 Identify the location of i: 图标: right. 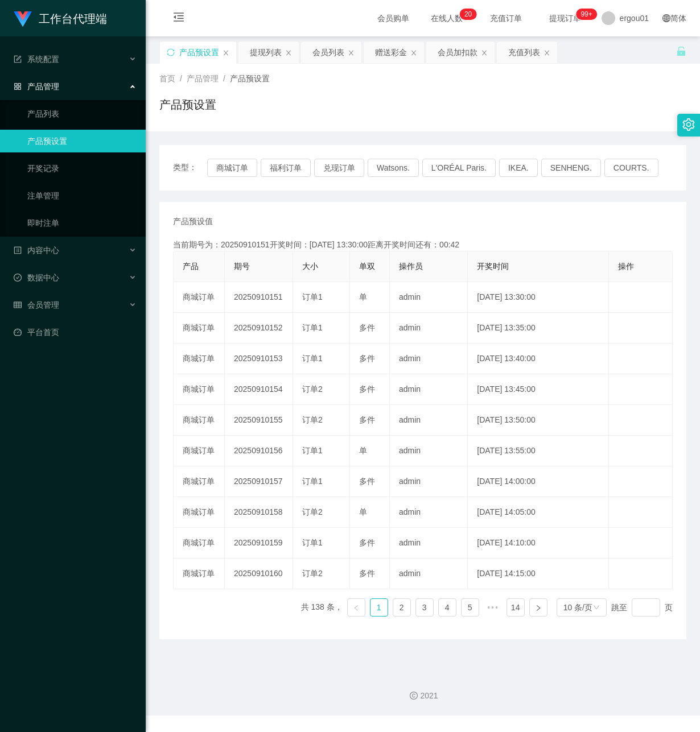
(538, 608).